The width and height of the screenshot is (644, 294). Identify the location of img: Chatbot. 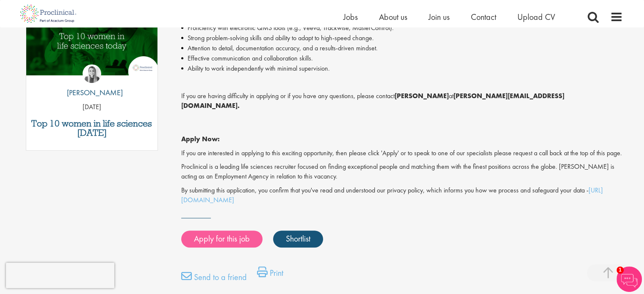
(629, 279).